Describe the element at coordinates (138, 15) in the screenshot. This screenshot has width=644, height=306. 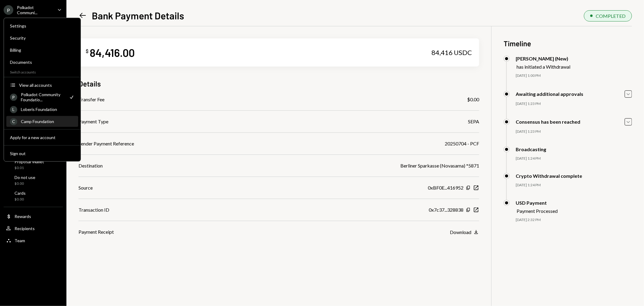
I see `h1: Bank Payment Details` at that location.